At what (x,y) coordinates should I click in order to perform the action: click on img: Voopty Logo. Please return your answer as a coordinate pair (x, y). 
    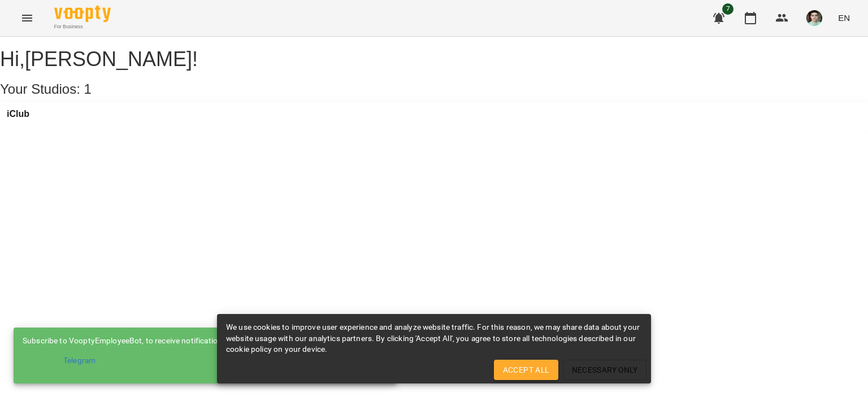
    Looking at the image, I should click on (83, 13).